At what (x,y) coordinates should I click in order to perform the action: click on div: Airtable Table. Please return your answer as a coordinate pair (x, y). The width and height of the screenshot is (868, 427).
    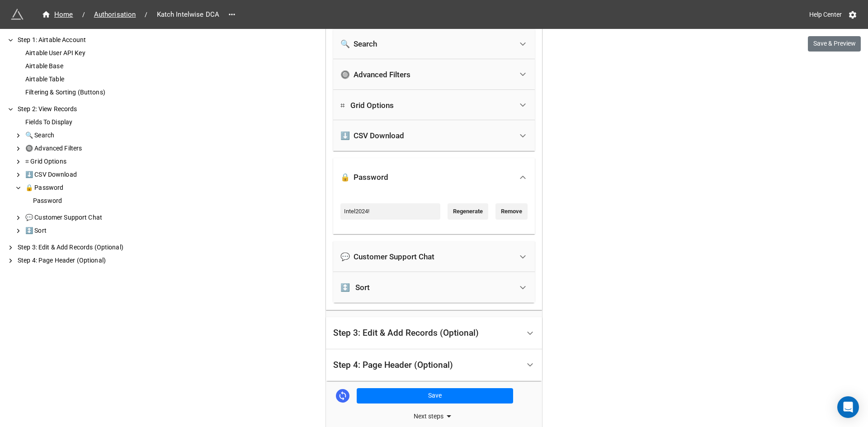
    Looking at the image, I should click on (84, 79).